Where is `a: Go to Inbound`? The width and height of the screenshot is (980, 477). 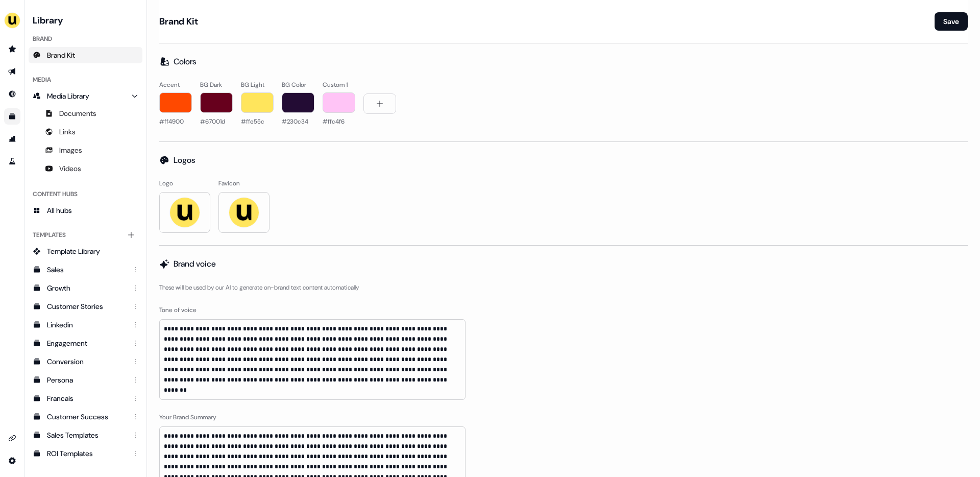
a: Go to Inbound is located at coordinates (12, 94).